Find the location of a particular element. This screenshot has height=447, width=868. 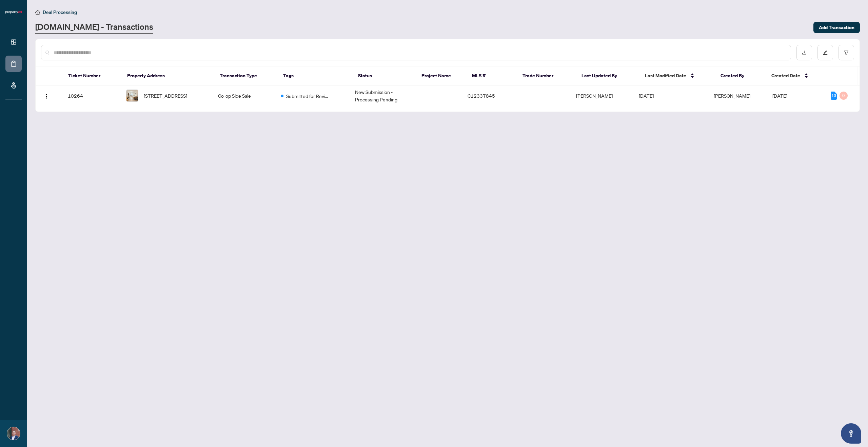

span: edit is located at coordinates (825, 52).